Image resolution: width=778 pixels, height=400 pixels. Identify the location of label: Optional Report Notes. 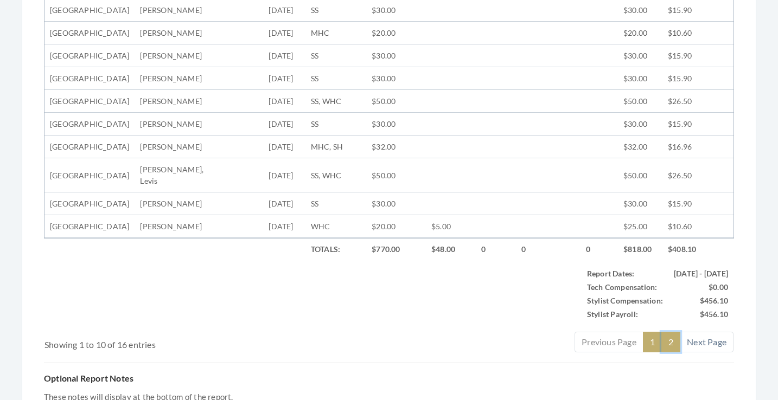
(88, 379).